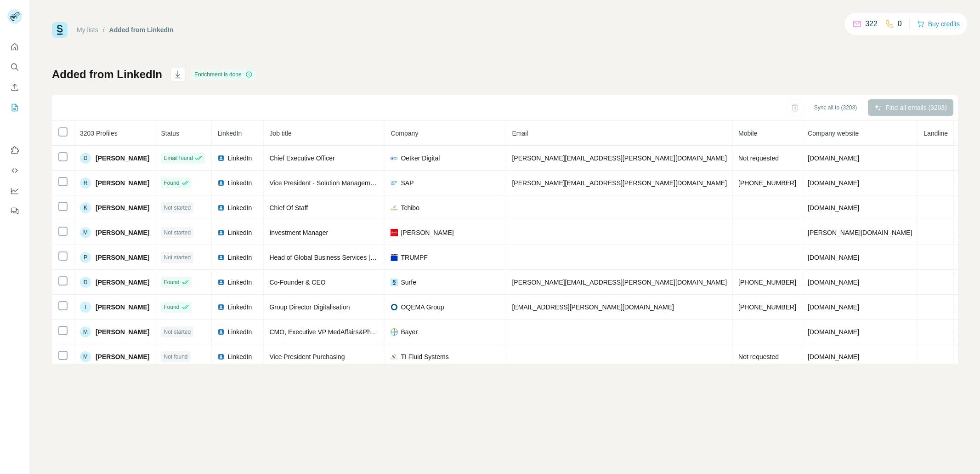 This screenshot has height=474, width=980. What do you see at coordinates (836, 108) in the screenshot?
I see `button: Sync all to (3203)` at bounding box center [836, 108].